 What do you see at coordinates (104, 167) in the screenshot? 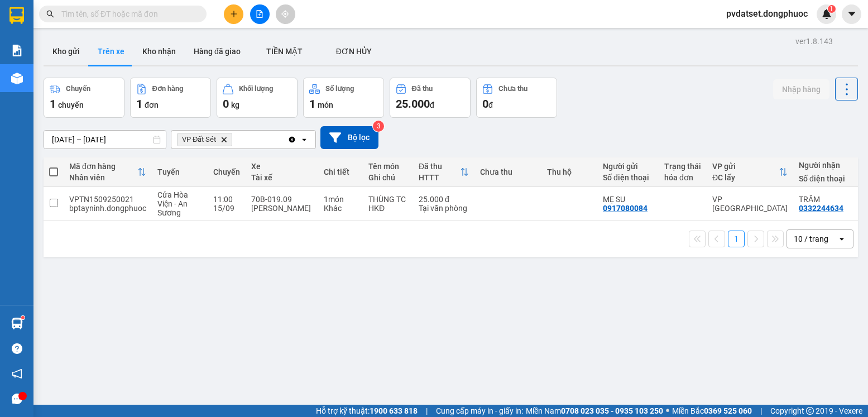
I see `div: Mã đơn hàng` at bounding box center [104, 167].